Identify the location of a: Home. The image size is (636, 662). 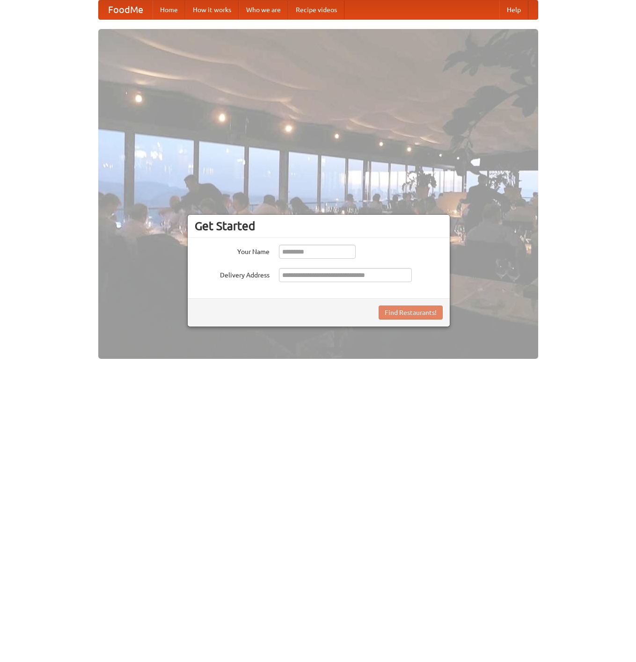
(169, 10).